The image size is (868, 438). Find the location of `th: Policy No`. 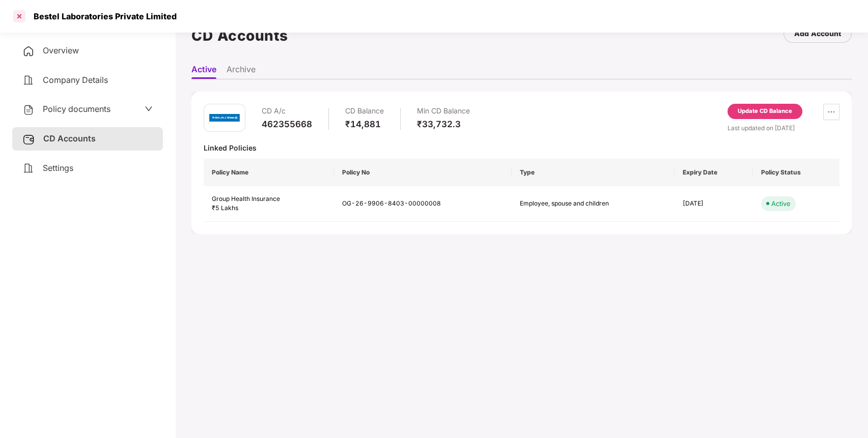

th: Policy No is located at coordinates (423, 172).